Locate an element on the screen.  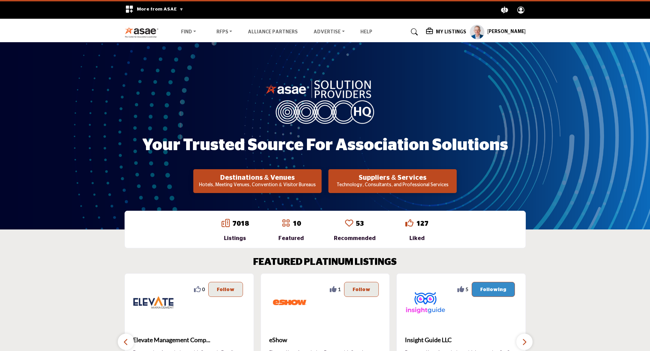
a: Go to Recommended is located at coordinates (349, 224).